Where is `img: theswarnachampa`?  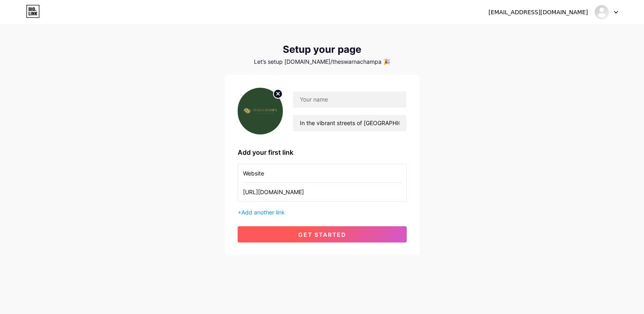
img: theswarnachampa is located at coordinates (602, 12).